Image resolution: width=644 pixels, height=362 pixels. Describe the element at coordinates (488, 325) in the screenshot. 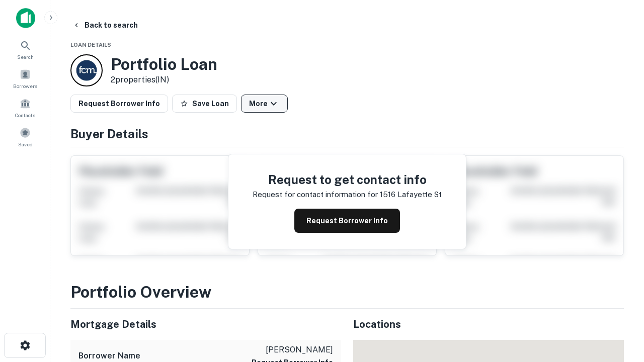

I see `h5: Locations` at that location.